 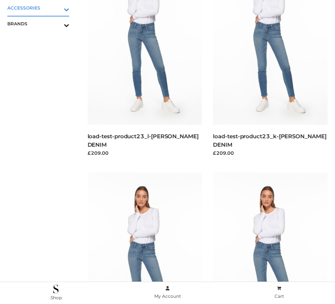 What do you see at coordinates (279, 292) in the screenshot?
I see `a: Cart` at bounding box center [279, 292].